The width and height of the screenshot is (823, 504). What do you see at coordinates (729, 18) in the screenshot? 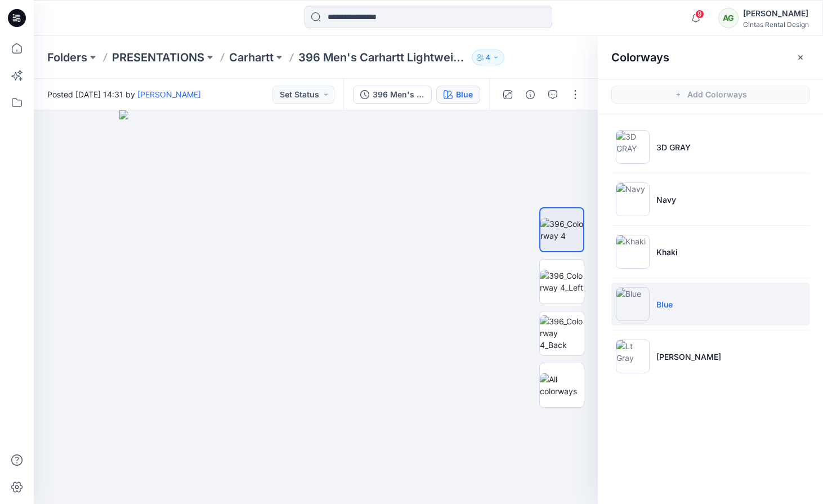
I see `div: AG` at bounding box center [729, 18].